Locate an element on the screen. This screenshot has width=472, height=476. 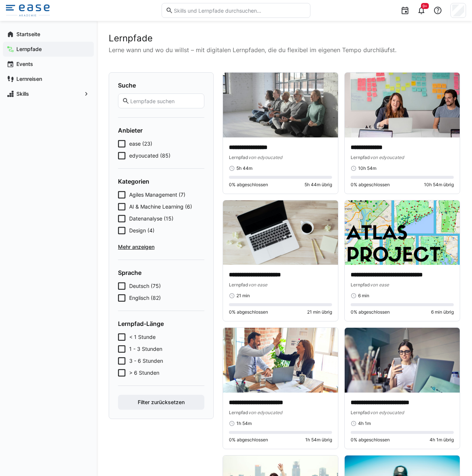
span: 21 min übrig is located at coordinates (319, 312).